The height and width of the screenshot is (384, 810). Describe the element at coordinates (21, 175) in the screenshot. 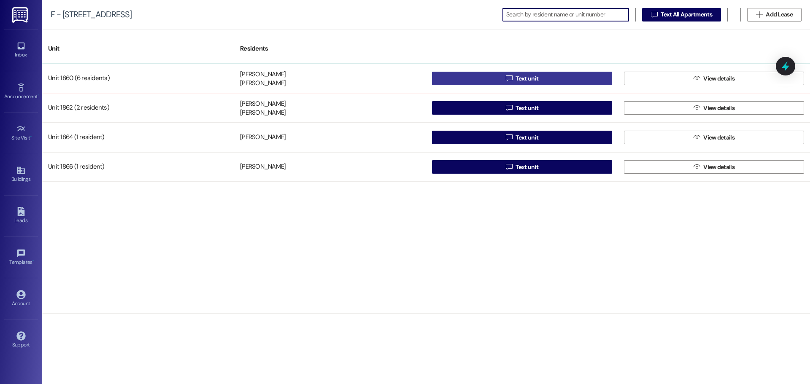

I see `a: Buildings` at that location.